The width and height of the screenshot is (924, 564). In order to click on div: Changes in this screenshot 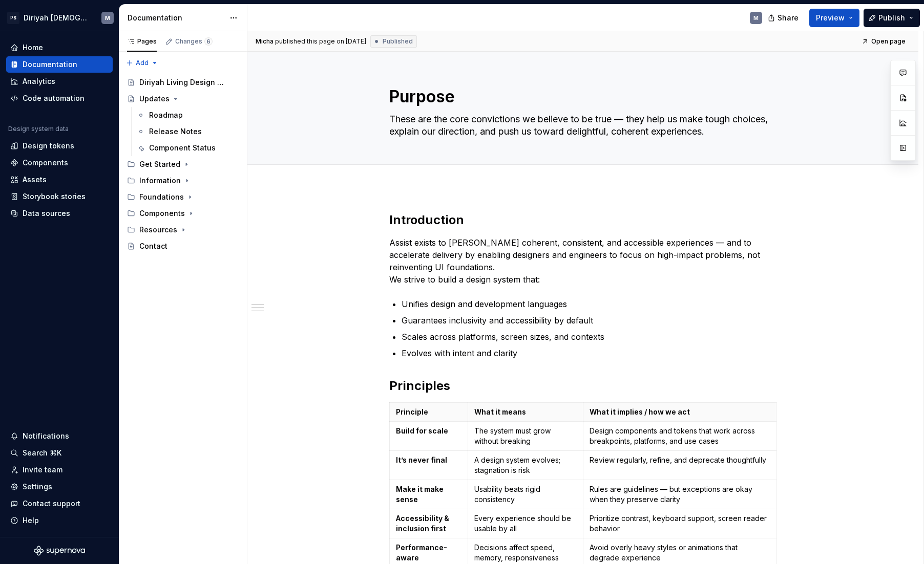, I will do `click(194, 42)`.